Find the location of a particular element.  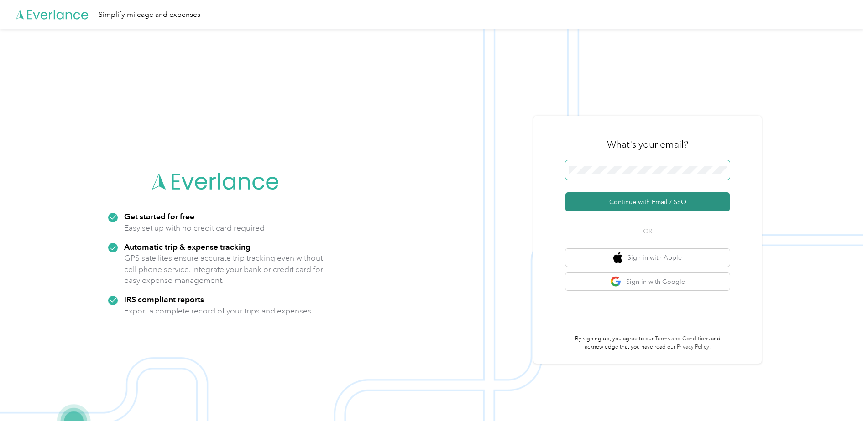

div: Simplify mileage and expenses is located at coordinates (149, 15).